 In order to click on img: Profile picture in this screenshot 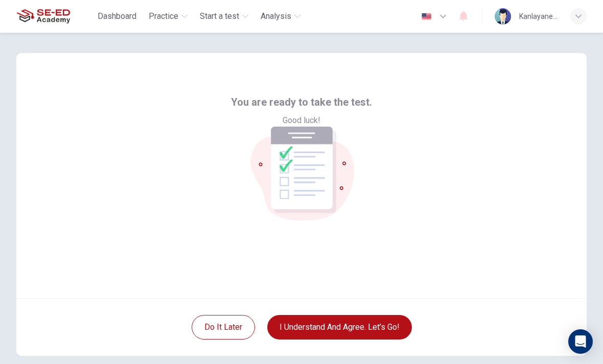, I will do `click(503, 16)`.